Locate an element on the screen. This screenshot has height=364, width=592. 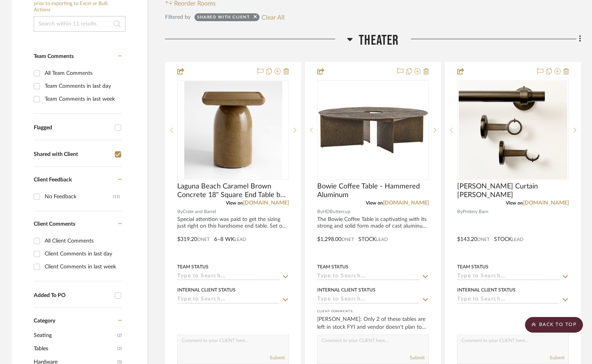
button: Clear All is located at coordinates (273, 17).